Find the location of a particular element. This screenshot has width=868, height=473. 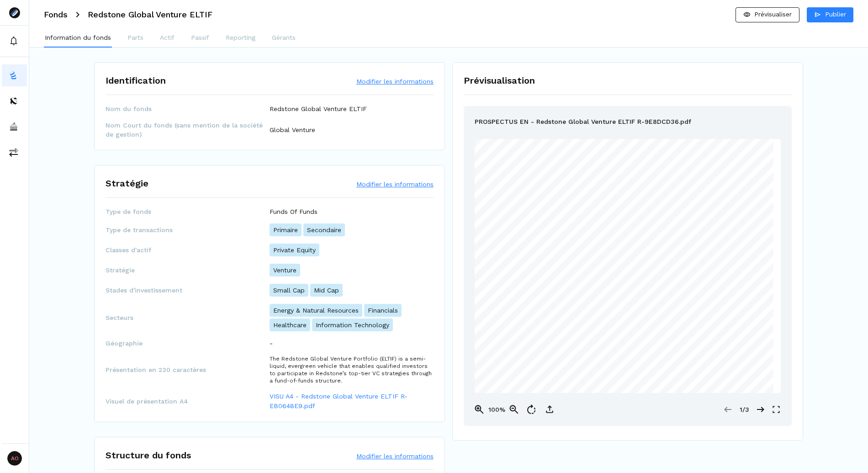

h1: Structure du fonds is located at coordinates (148, 455).